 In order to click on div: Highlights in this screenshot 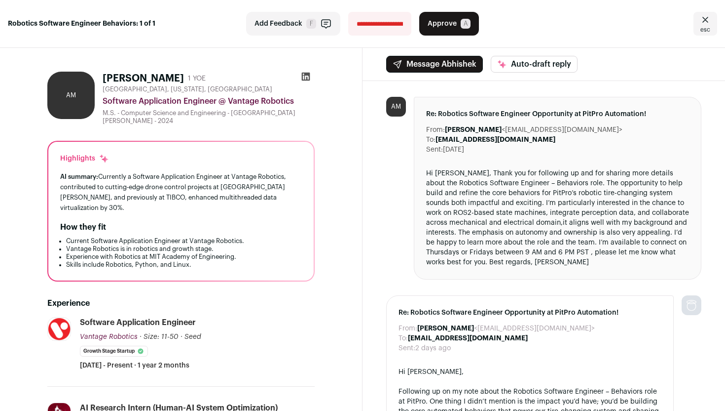, I will do `click(84, 158)`.